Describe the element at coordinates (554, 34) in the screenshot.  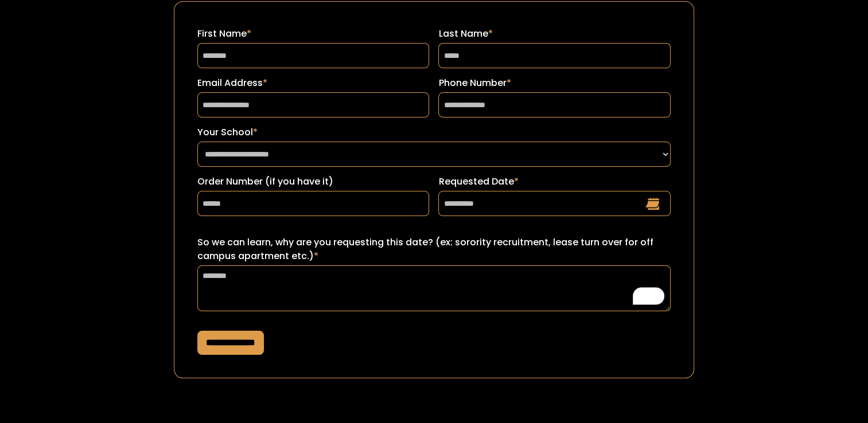
I see `label: Last Name` at that location.